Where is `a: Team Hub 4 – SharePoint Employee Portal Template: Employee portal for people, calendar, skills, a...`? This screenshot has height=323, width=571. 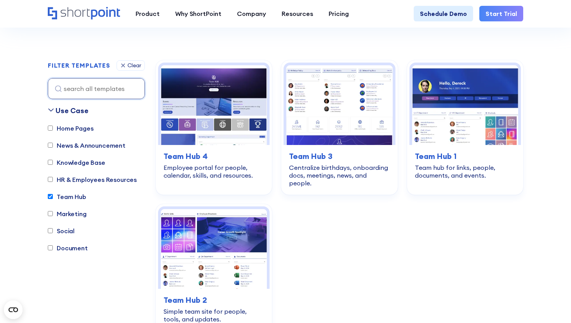
a: Team Hub 4 – SharePoint Employee Portal Template: Employee portal for people, calendar, skills, a... is located at coordinates (213, 127).